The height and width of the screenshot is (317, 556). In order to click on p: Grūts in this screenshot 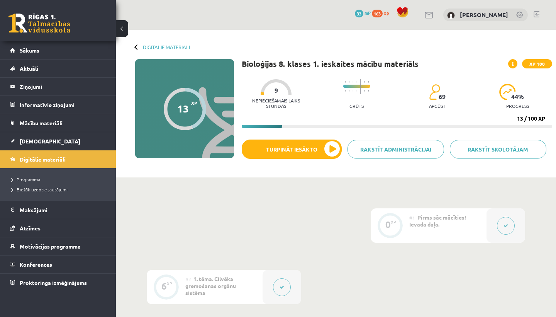, I will do `click(356, 106)`.